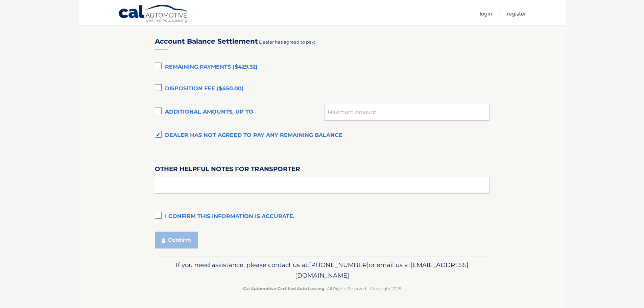 Image resolution: width=644 pixels, height=308 pixels. I want to click on p: - All Rights Reserved - Copyright 2025, so click(322, 288).